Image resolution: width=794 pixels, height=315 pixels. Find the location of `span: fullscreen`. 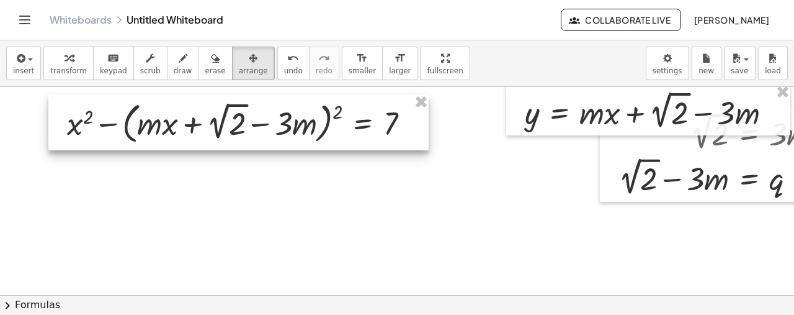

span: fullscreen is located at coordinates (445, 71).